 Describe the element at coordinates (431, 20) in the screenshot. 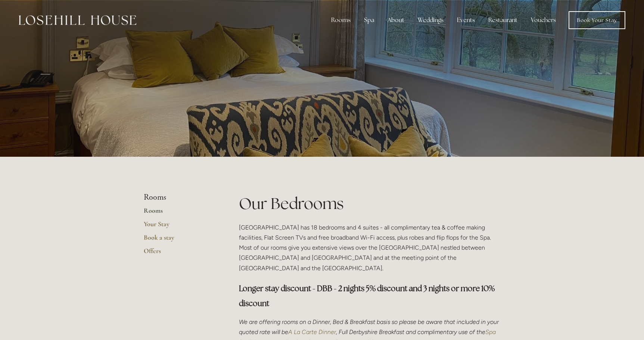

I see `div: Weddings` at that location.